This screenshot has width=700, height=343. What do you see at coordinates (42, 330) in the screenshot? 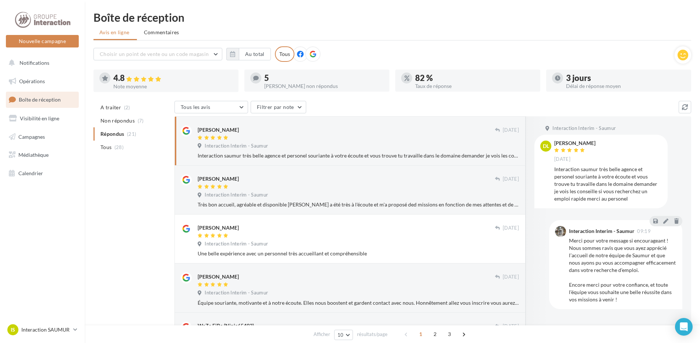
I see `a: IS Interaction SAUMUR` at bounding box center [42, 330].